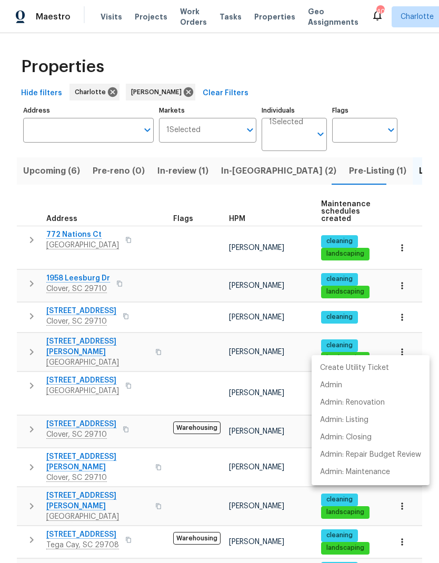  What do you see at coordinates (346, 438) in the screenshot?
I see `p: Admin: Closing` at bounding box center [346, 438].